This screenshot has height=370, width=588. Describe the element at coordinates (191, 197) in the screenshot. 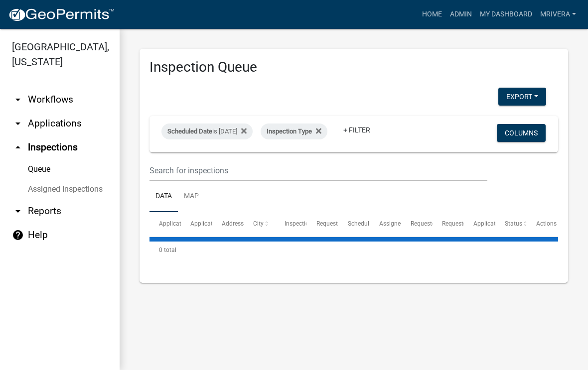

I see `a: Map` at that location.